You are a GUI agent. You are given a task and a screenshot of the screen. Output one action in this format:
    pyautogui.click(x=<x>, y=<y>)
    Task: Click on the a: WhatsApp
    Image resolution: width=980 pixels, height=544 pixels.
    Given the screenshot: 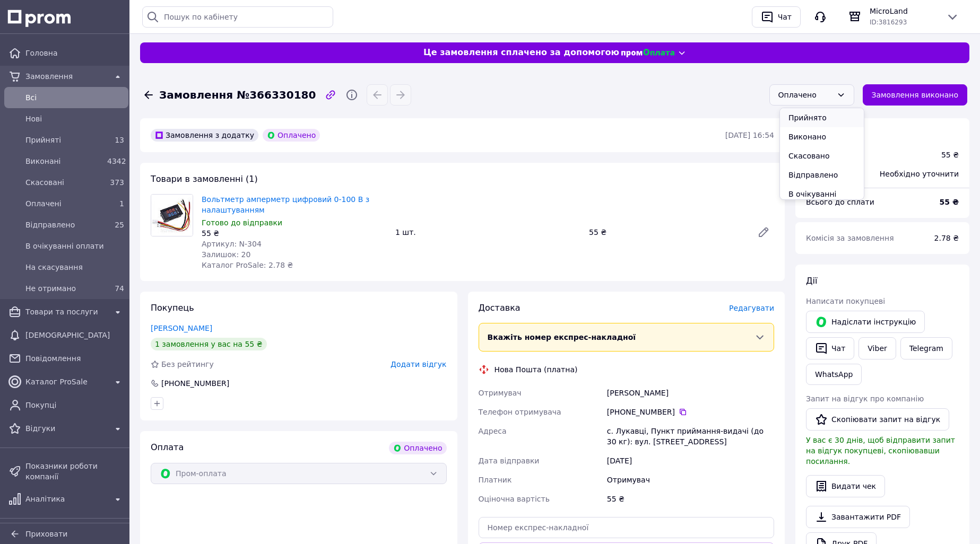 What is the action you would take?
    pyautogui.click(x=833, y=375)
    